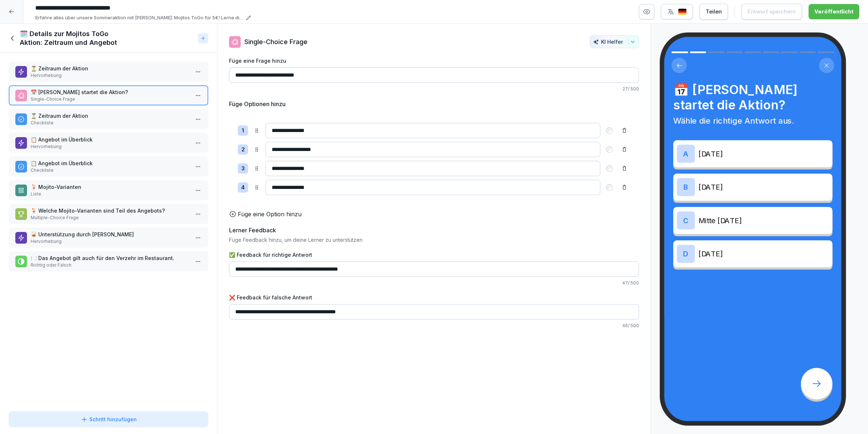 The height and width of the screenshot is (434, 868). Describe the element at coordinates (834, 12) in the screenshot. I see `button: Veröffentlicht` at that location.